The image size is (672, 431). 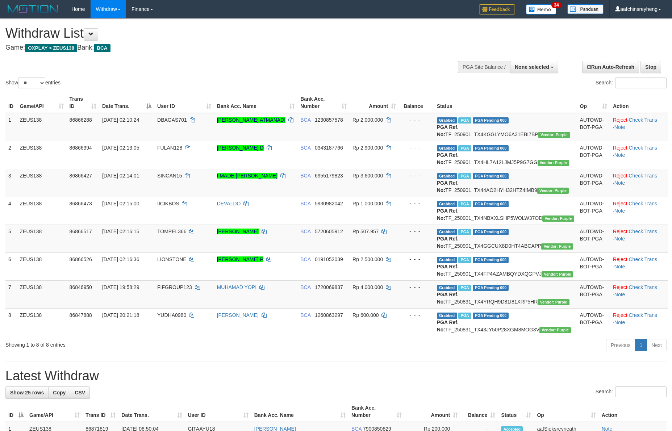 I want to click on a: Next, so click(x=656, y=345).